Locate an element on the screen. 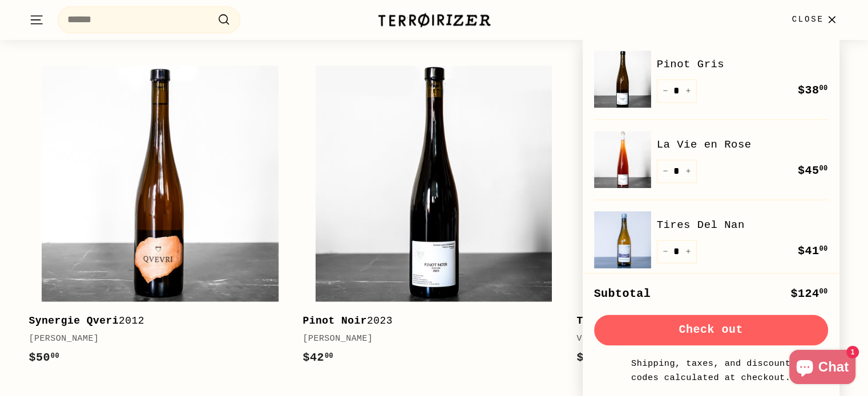 The height and width of the screenshot is (396, 868). img: Tires Del Nan is located at coordinates (623, 240).